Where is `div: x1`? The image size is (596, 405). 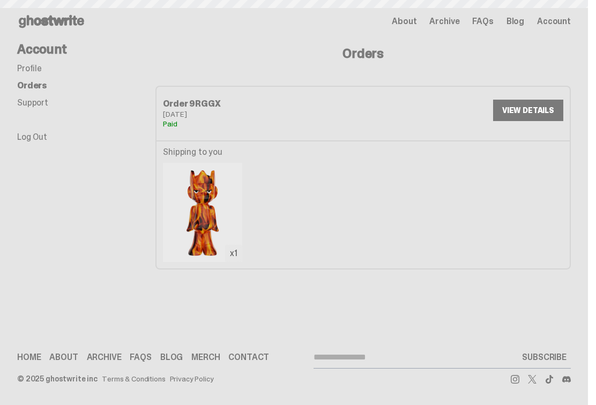 div: x1 is located at coordinates (234, 253).